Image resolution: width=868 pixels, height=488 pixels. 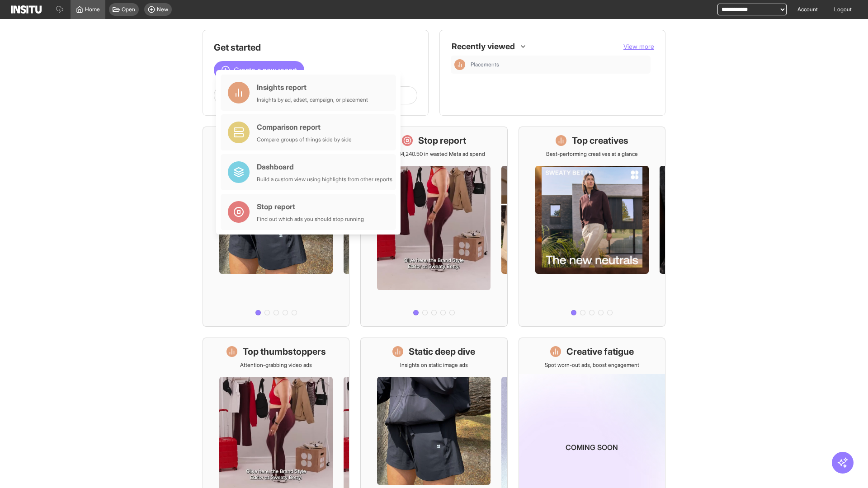 I want to click on h1: Top thumbstoppers, so click(x=284, y=352).